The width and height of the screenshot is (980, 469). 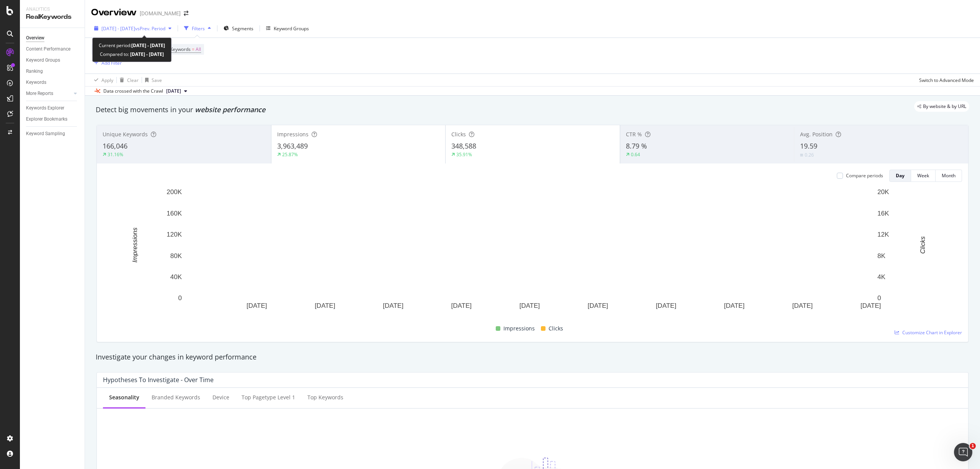 I want to click on div: Keywords Explorer, so click(x=45, y=108).